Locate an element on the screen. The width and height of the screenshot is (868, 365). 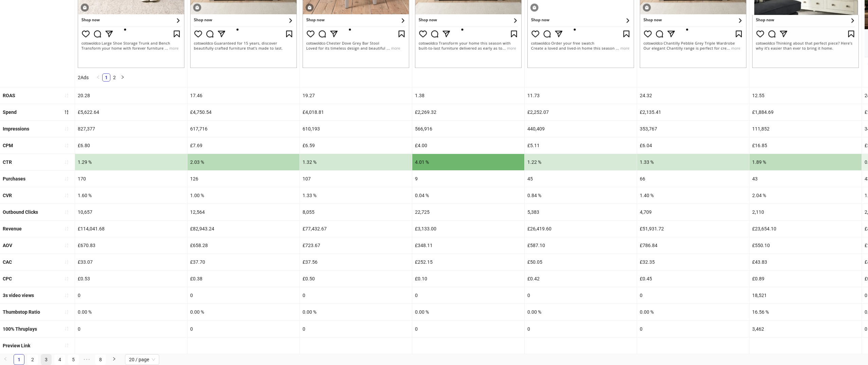
div: 11.73 is located at coordinates (581, 95).